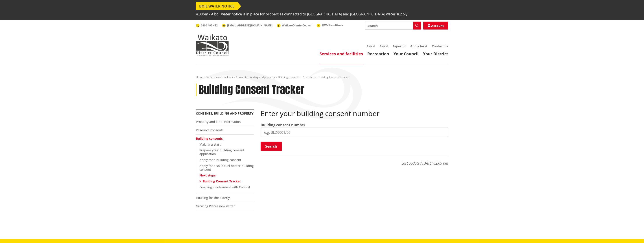 The height and width of the screenshot is (243, 644). Describe the element at coordinates (210, 130) in the screenshot. I see `a: Resource consents` at that location.